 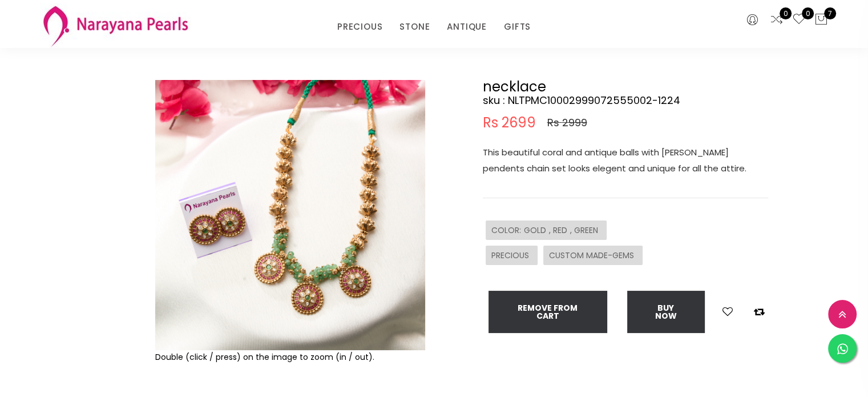 What do you see at coordinates (559, 230) in the screenshot?
I see `span: , RED` at bounding box center [559, 230].